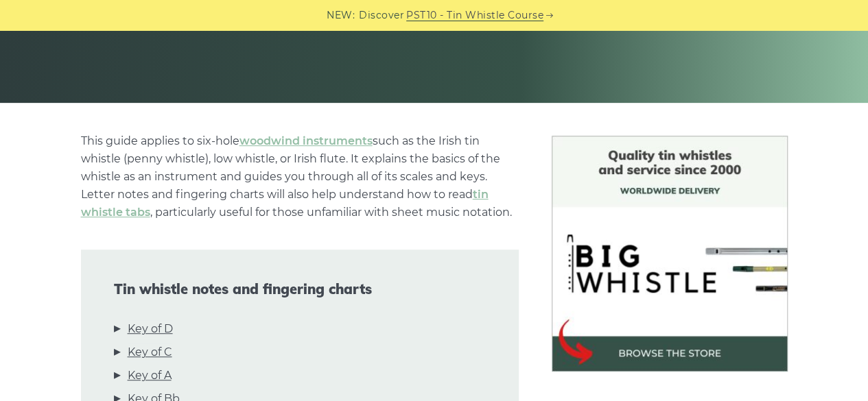 This screenshot has height=401, width=868. What do you see at coordinates (149, 352) in the screenshot?
I see `a: Key of C` at bounding box center [149, 352].